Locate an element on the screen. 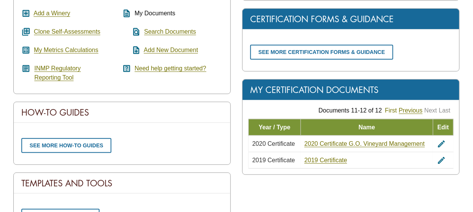 The height and width of the screenshot is (212, 473). a: Last is located at coordinates (445, 110).